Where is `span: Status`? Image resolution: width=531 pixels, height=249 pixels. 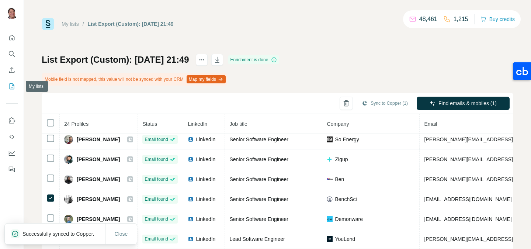
span: Status is located at coordinates (150, 124).